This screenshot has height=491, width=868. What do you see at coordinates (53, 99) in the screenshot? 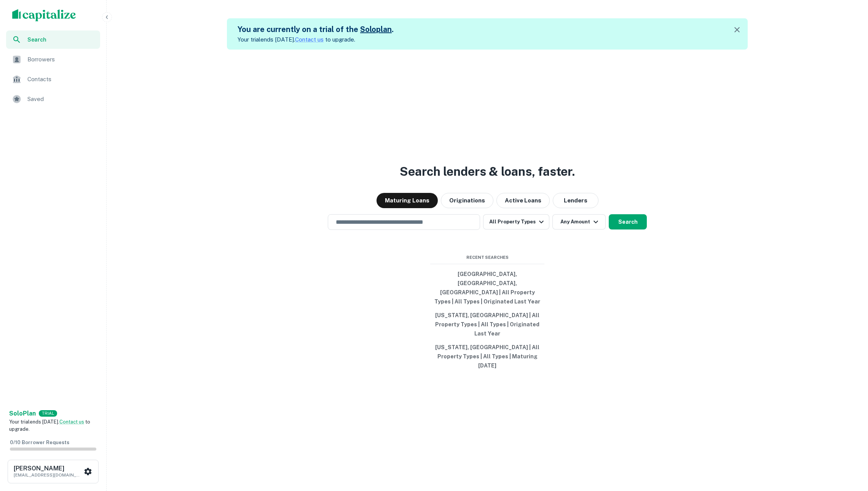
I see `a: Saved` at bounding box center [53, 99].